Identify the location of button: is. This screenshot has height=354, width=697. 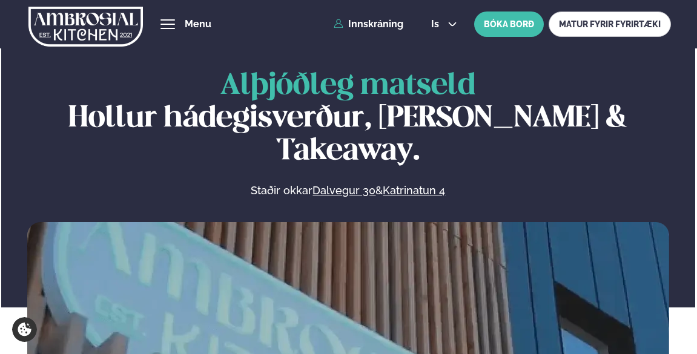
(444, 24).